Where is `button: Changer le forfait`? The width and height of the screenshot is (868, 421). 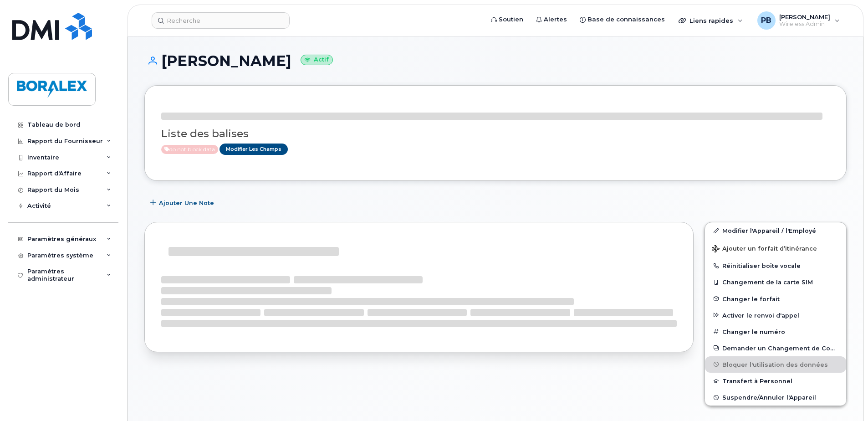 button: Changer le forfait is located at coordinates (776, 299).